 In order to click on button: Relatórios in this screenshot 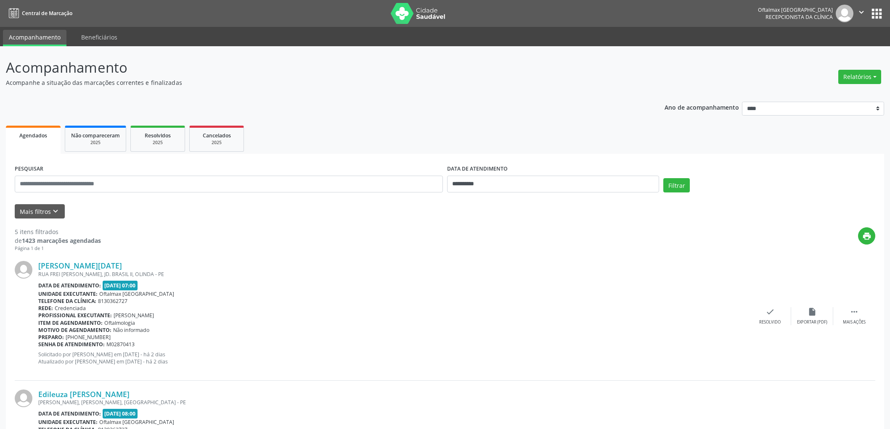, I will do `click(860, 77)`.